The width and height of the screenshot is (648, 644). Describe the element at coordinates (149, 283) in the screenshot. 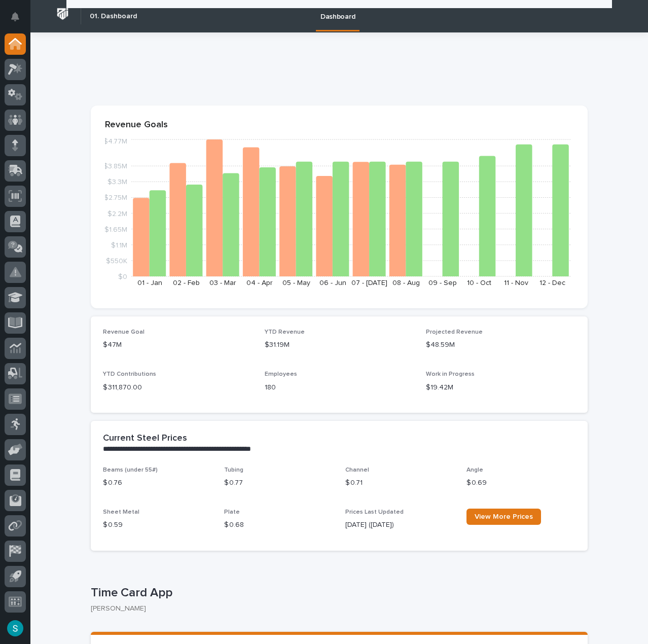

I see `text: 01 - Jan` at that location.